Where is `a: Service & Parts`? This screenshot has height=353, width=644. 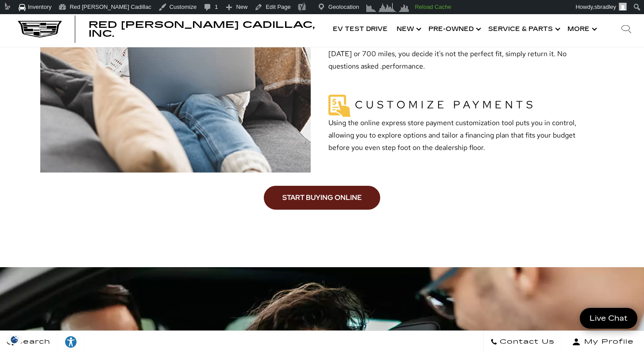
a: Service & Parts is located at coordinates (524, 29).